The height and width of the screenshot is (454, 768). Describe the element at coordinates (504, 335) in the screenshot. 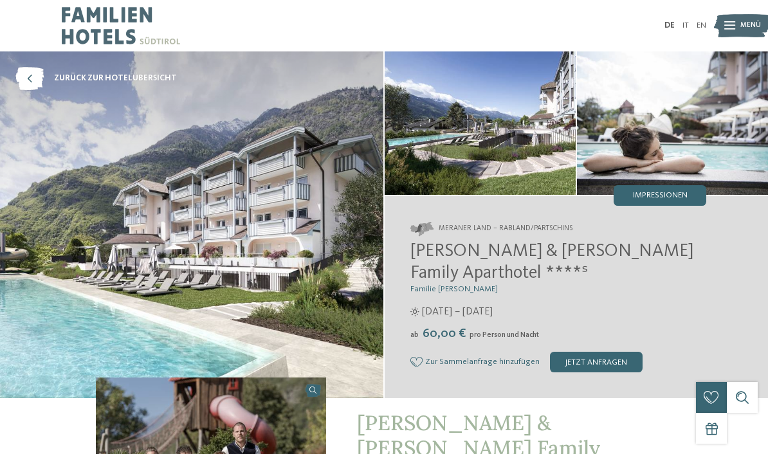

I see `span: pro Person und Nacht` at that location.